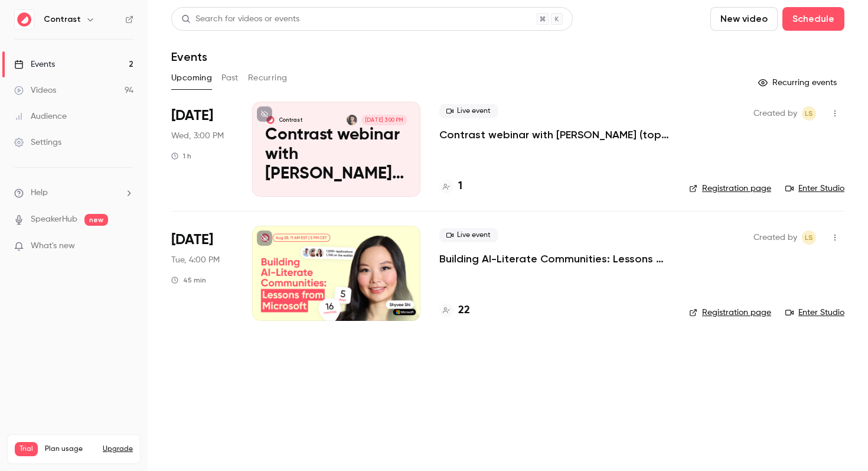  I want to click on a: Building AI-Literate Communities: Lessons from Microsoft, so click(555, 259).